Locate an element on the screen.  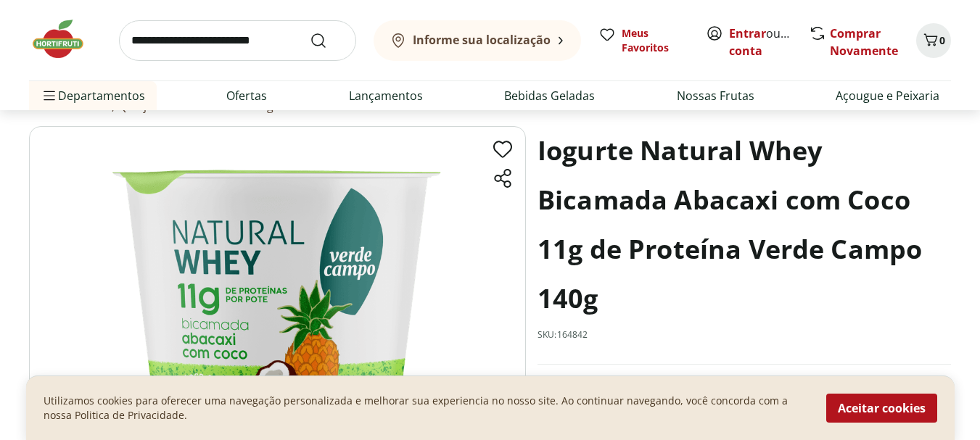
img: Hortifruti is located at coordinates (65, 39).